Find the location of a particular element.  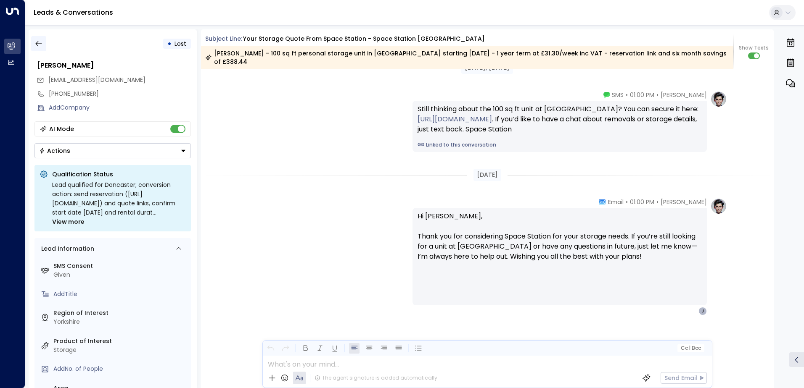

div: AddCompany is located at coordinates (120, 108).